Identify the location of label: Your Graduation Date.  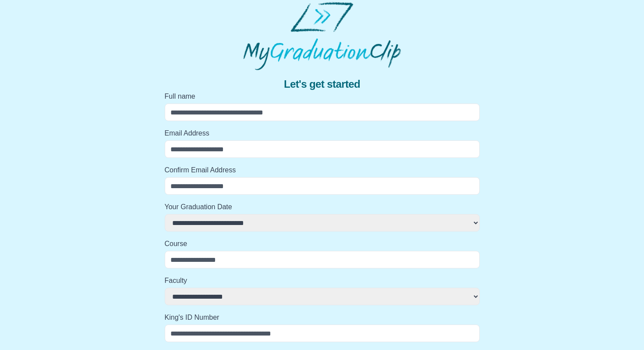
(322, 207).